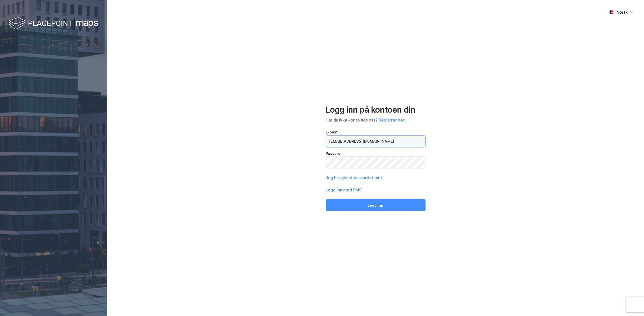 Image resolution: width=644 pixels, height=316 pixels. I want to click on div: Har du ikke konto hos oss?, so click(376, 120).